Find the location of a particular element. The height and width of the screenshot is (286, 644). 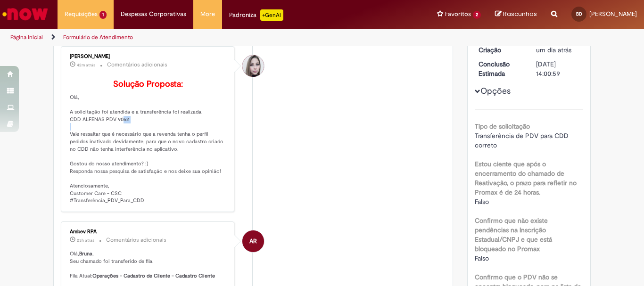

a: Formulário de Atendimento is located at coordinates (98, 38).